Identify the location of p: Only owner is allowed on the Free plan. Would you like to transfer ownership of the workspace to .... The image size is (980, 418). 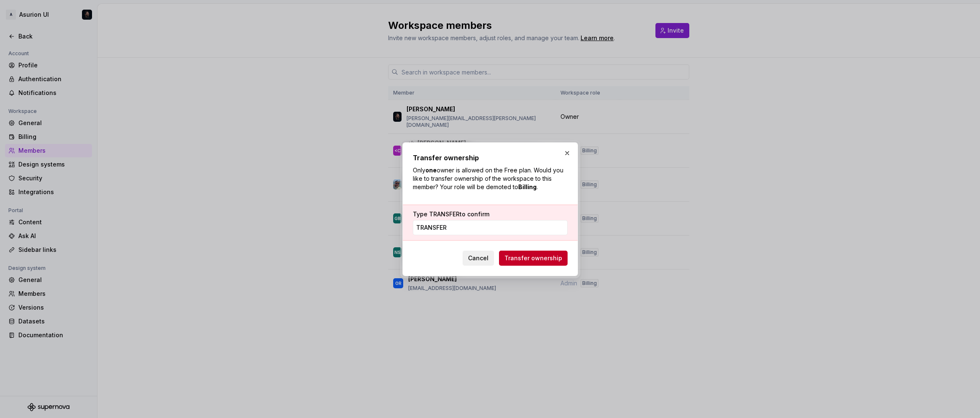
(490, 179).